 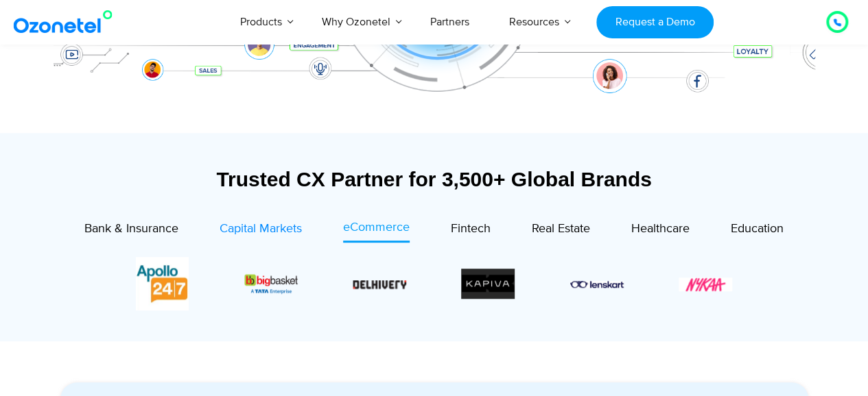 I want to click on span: Bank & Insurance, so click(x=131, y=229).